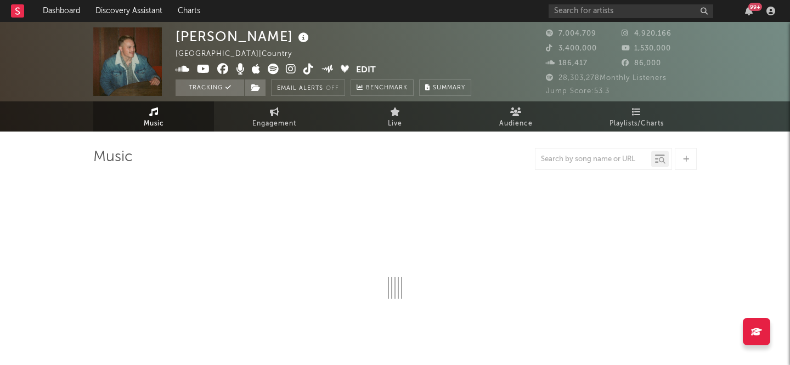 This screenshot has width=790, height=365. I want to click on span: Playlists/Charts, so click(636, 124).